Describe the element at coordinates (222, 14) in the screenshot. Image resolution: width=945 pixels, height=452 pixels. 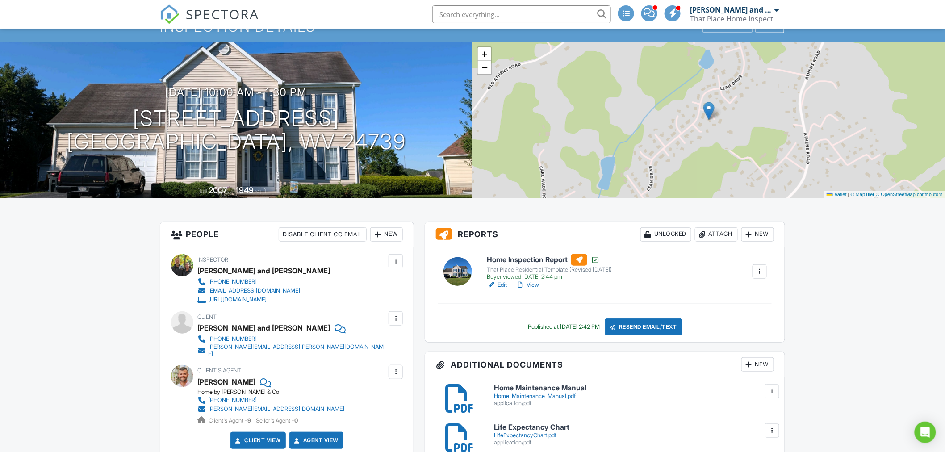
I see `span: SPECTORA` at that location.